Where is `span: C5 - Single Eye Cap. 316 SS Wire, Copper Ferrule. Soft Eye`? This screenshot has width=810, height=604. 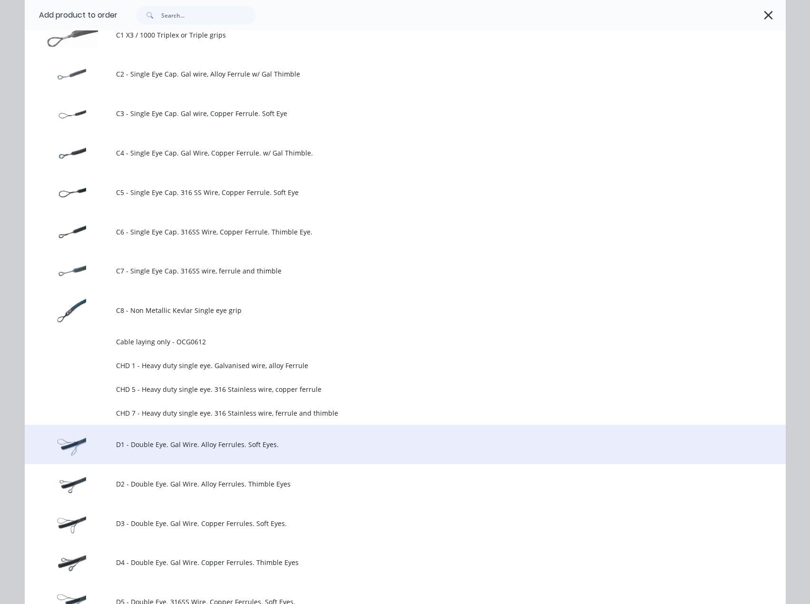 span: C5 - Single Eye Cap. 316 SS Wire, Copper Ferrule. Soft Eye is located at coordinates (384, 192).